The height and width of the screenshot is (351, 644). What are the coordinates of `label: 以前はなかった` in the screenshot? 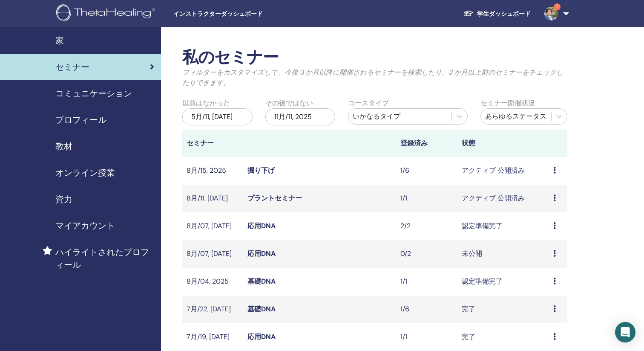 It's located at (206, 103).